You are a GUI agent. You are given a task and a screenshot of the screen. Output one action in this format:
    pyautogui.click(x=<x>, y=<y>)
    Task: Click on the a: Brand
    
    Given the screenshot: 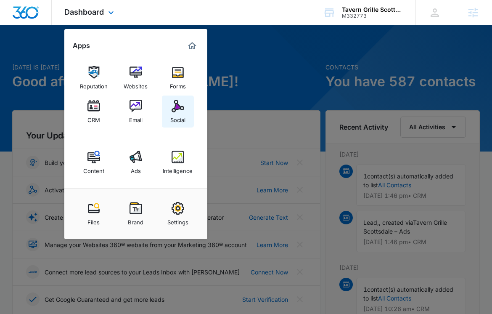 What is the action you would take?
    pyautogui.click(x=136, y=214)
    